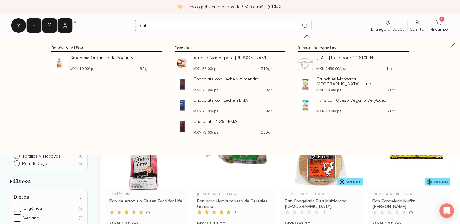 The width and height of the screenshot is (460, 224). I want to click on div: (2), so click(81, 218).